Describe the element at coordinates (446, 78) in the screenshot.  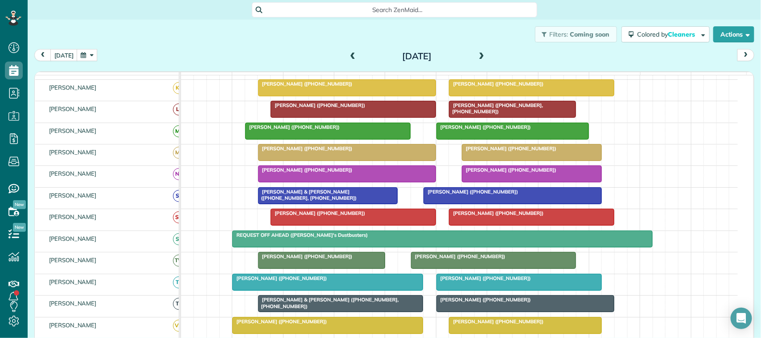
I see `span: 12pm` at that location.